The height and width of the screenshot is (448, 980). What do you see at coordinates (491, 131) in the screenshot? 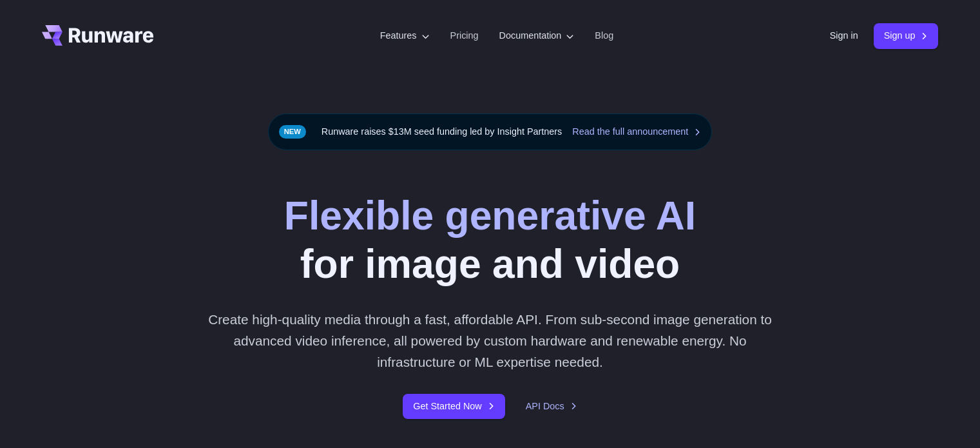
I see `div: Runware raises $13M seed funding led by Insight Partners` at bounding box center [491, 131].